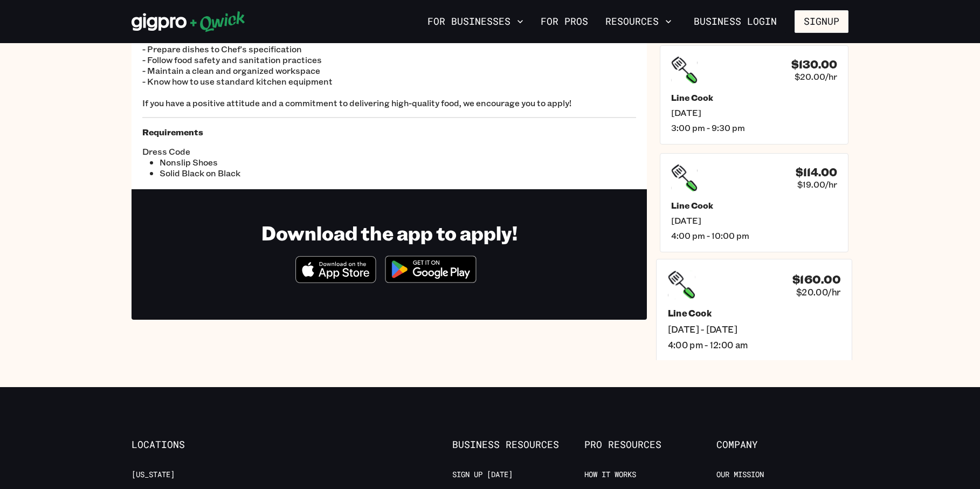 The width and height of the screenshot is (980, 489). I want to click on a: For Pros, so click(564, 22).